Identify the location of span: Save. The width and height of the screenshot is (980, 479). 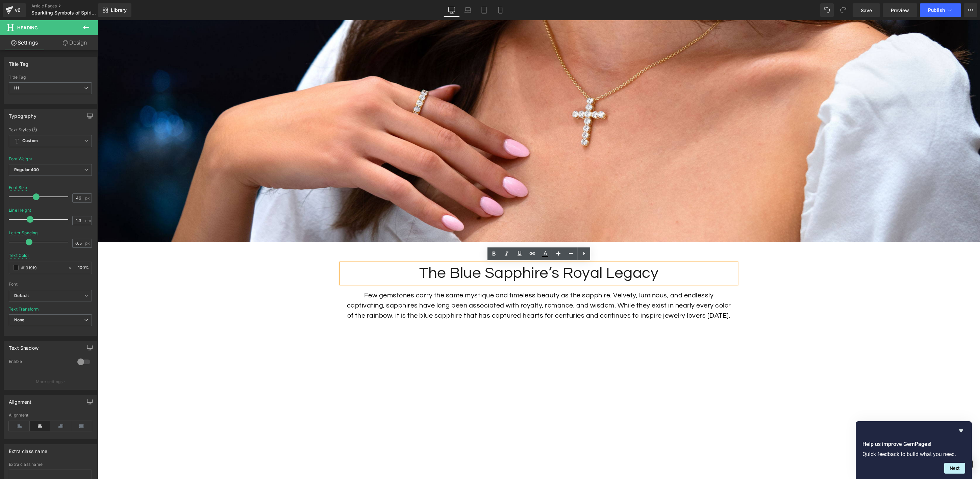
(866, 10).